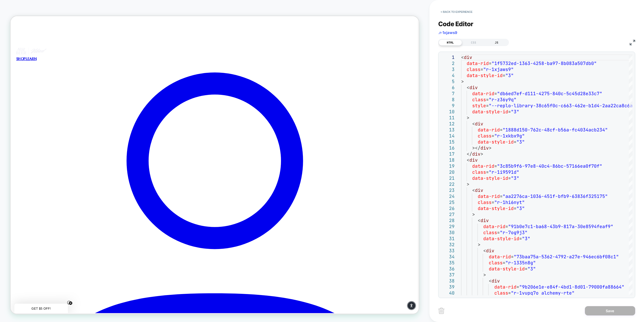 This screenshot has height=322, width=644. Describe the element at coordinates (520, 263) in the screenshot. I see `span: "r-1335n8g"` at that location.